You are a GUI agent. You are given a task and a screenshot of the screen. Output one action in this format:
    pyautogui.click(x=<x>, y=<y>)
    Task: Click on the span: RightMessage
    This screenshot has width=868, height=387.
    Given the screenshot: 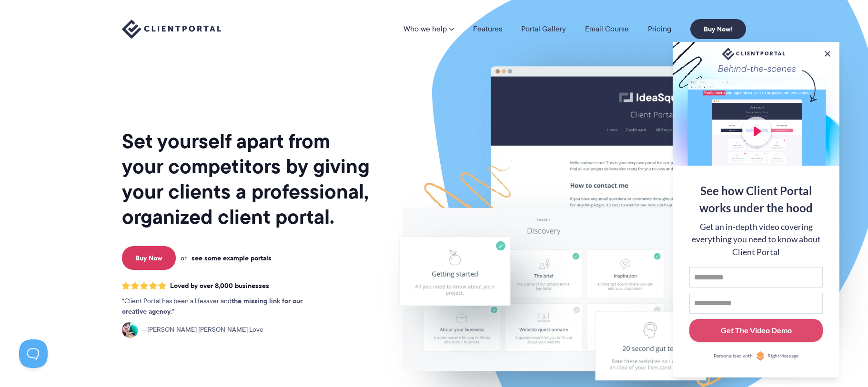 What is the action you would take?
    pyautogui.click(x=783, y=356)
    